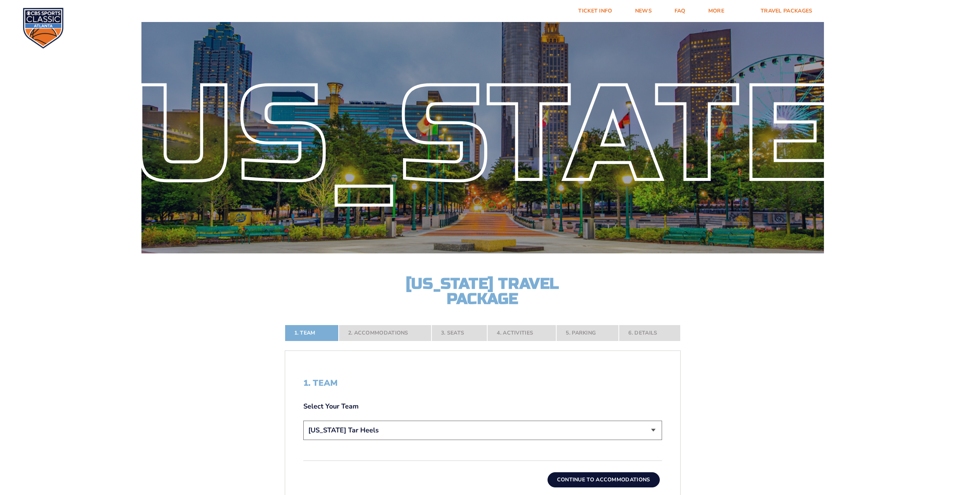 The image size is (965, 495). Describe the element at coordinates (604, 480) in the screenshot. I see `button: Continue To Accommodations` at that location.